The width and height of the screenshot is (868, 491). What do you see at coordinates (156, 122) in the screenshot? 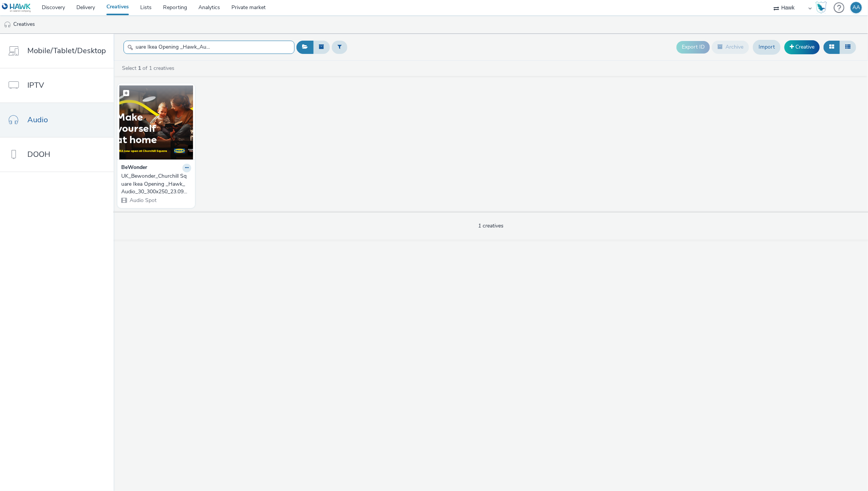
I see `img: UK_Bewonder_Churchill Square Ikea Opening _Hawk_Audio_30_300x250_23.09.2025 visual` at bounding box center [156, 122].